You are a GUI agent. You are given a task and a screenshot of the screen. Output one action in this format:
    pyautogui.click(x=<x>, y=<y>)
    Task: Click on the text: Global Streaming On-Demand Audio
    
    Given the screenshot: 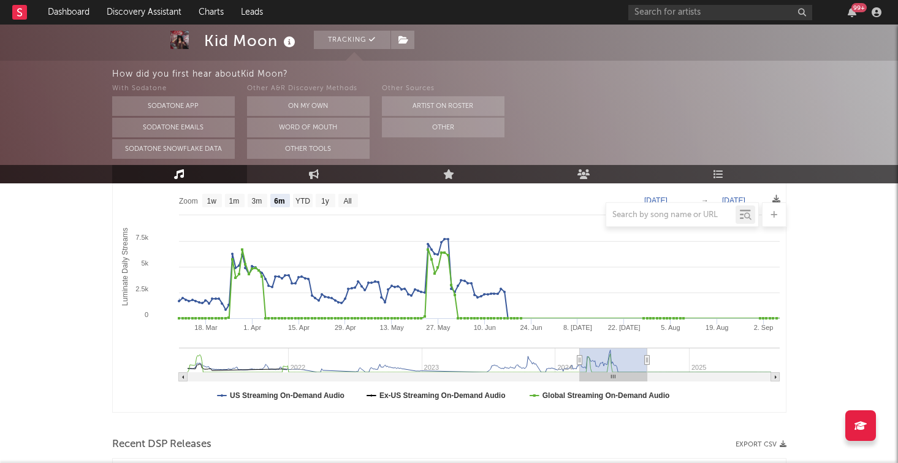 What is the action you would take?
    pyautogui.click(x=605, y=395)
    